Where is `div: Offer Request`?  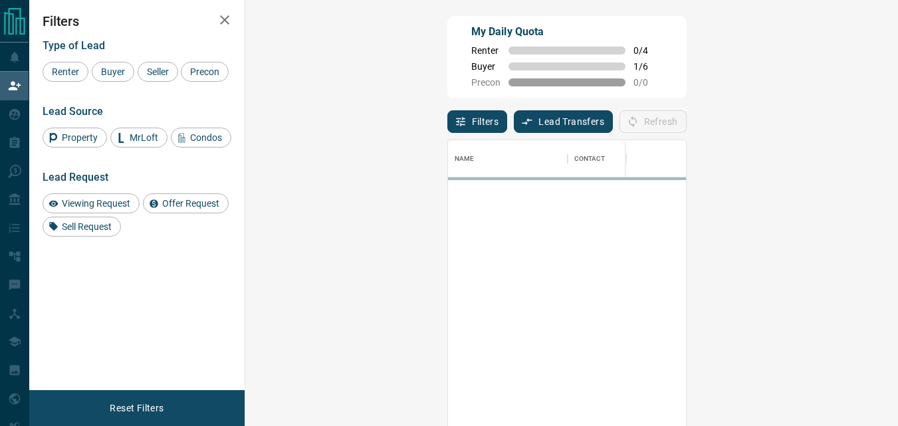
div: Offer Request is located at coordinates (185, 203).